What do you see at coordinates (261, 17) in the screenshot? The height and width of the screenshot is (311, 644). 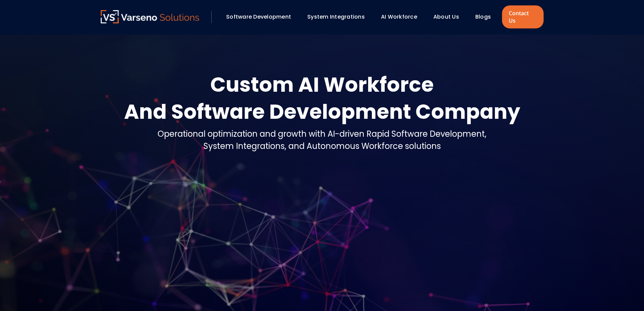 I see `div: Software Development` at bounding box center [261, 17].